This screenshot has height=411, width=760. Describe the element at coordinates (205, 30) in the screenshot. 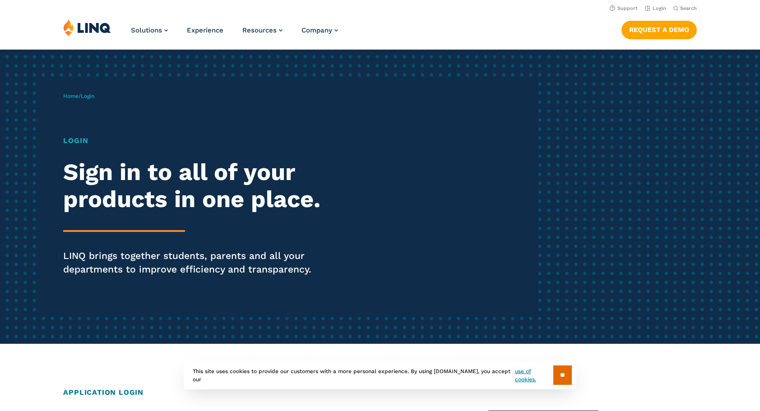

I see `span: Experience` at that location.